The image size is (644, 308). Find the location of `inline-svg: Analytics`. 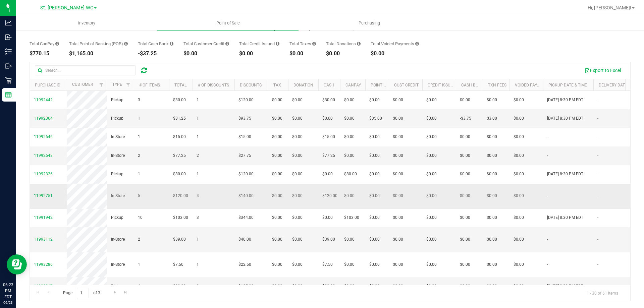

inline-svg: Analytics is located at coordinates (8, 23).